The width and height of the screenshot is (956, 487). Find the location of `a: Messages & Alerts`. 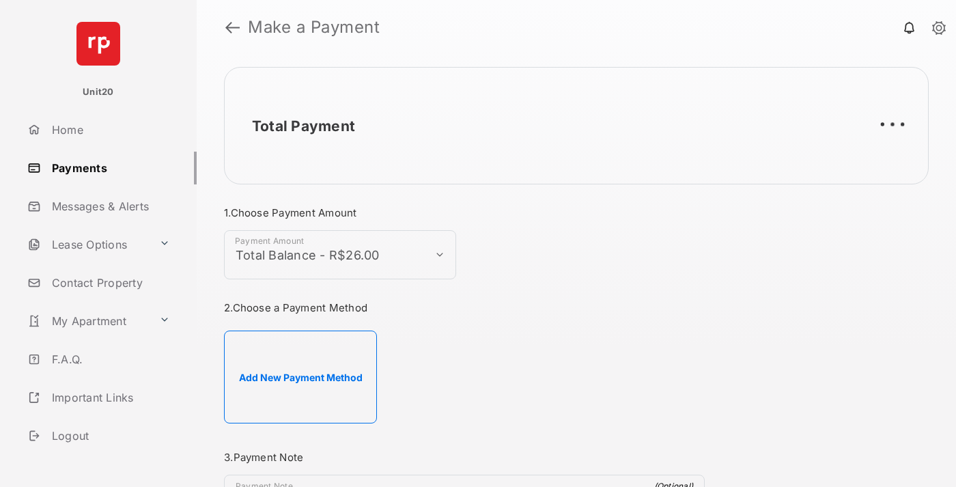

a: Messages & Alerts is located at coordinates (109, 206).